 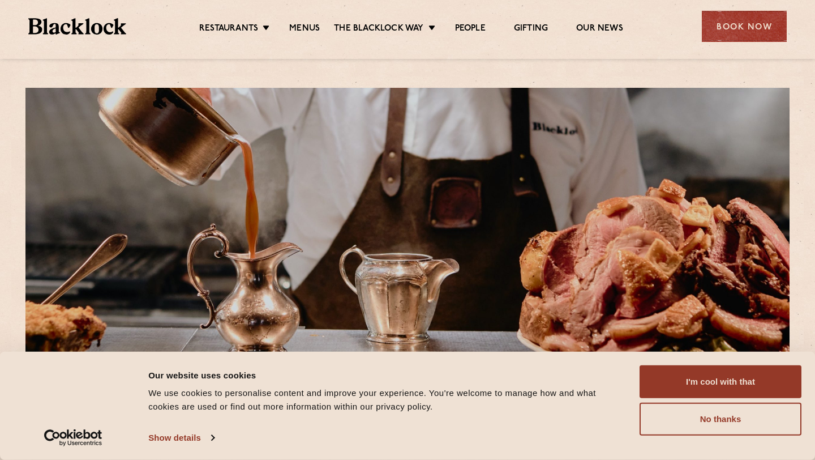 I want to click on button: No thanks, so click(x=720, y=419).